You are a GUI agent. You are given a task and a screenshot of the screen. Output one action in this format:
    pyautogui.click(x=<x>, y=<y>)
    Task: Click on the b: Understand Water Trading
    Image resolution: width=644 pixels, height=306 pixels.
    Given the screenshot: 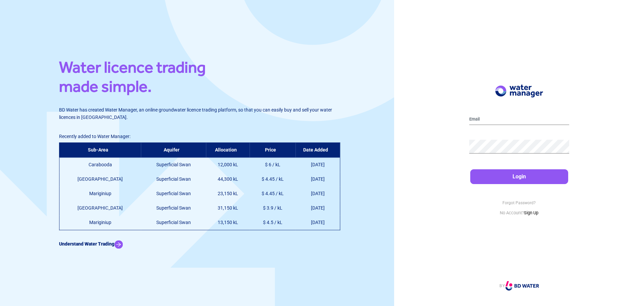 What is the action you would take?
    pyautogui.click(x=87, y=244)
    